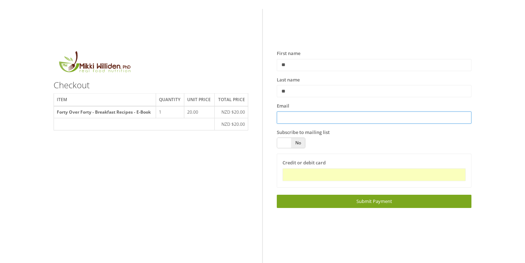 Image resolution: width=525 pixels, height=263 pixels. I want to click on th: Quantity, so click(170, 100).